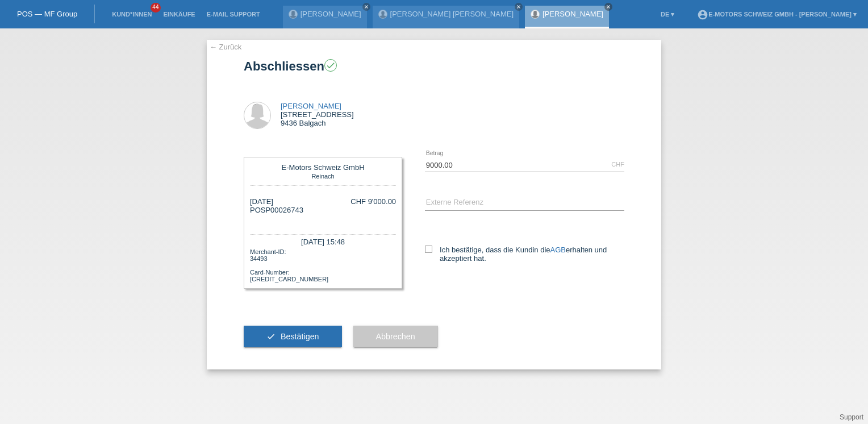  What do you see at coordinates (558, 250) in the screenshot?
I see `a: AGB` at bounding box center [558, 250].